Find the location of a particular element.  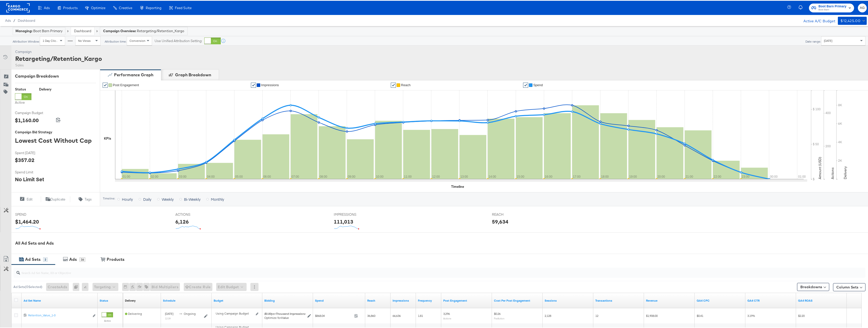

div: Ad Sets is located at coordinates (33, 258).